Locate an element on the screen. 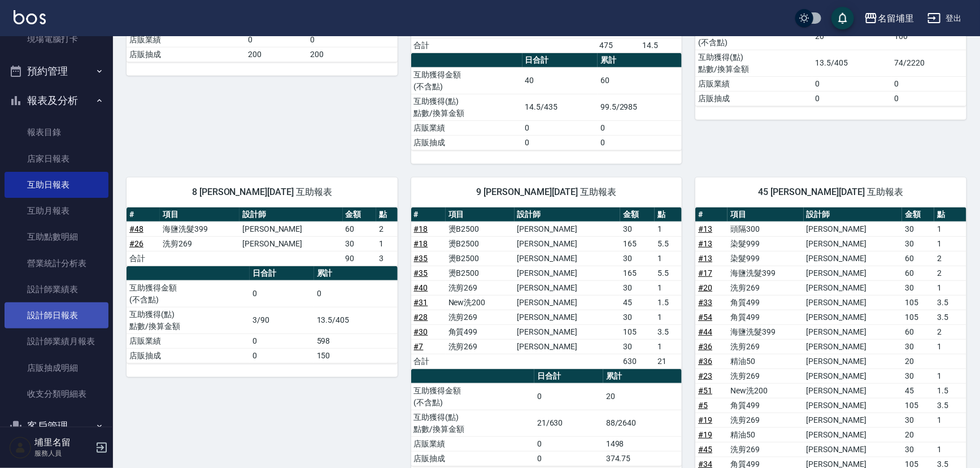  td: 105 is located at coordinates (918, 317).